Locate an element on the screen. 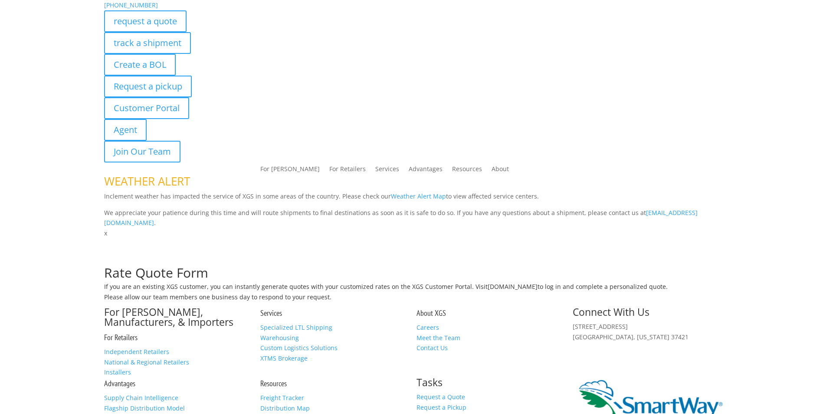 The image size is (833, 414). a: Weather Alert Map is located at coordinates (418, 196).